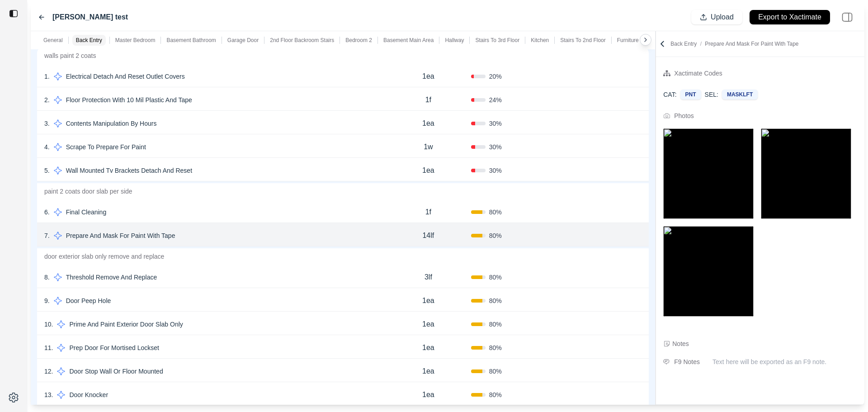 This screenshot has height=412, width=868. What do you see at coordinates (684, 116) in the screenshot?
I see `div: Photos` at bounding box center [684, 116].